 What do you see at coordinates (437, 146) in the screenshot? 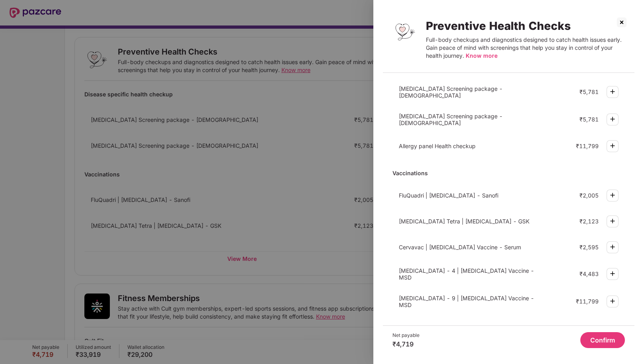
I see `span: Allergy panel Health checkup` at bounding box center [437, 146].